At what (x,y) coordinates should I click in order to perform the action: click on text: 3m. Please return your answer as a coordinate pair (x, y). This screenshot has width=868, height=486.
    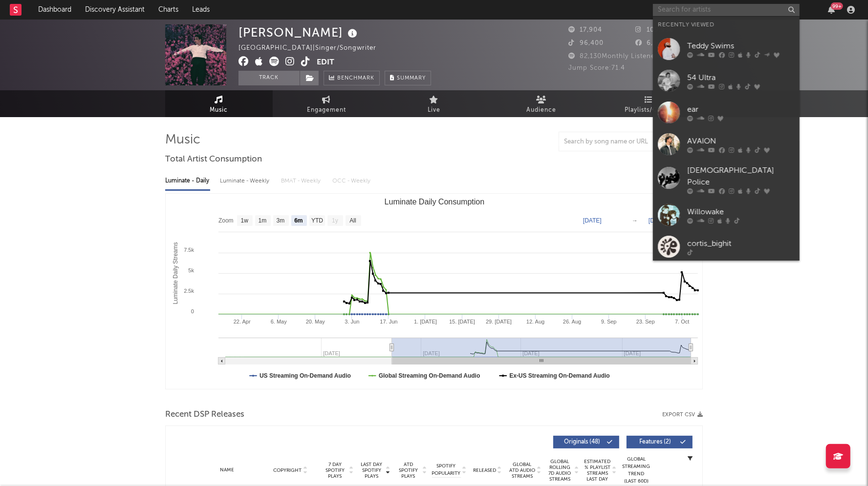
    Looking at the image, I should click on (281, 221).